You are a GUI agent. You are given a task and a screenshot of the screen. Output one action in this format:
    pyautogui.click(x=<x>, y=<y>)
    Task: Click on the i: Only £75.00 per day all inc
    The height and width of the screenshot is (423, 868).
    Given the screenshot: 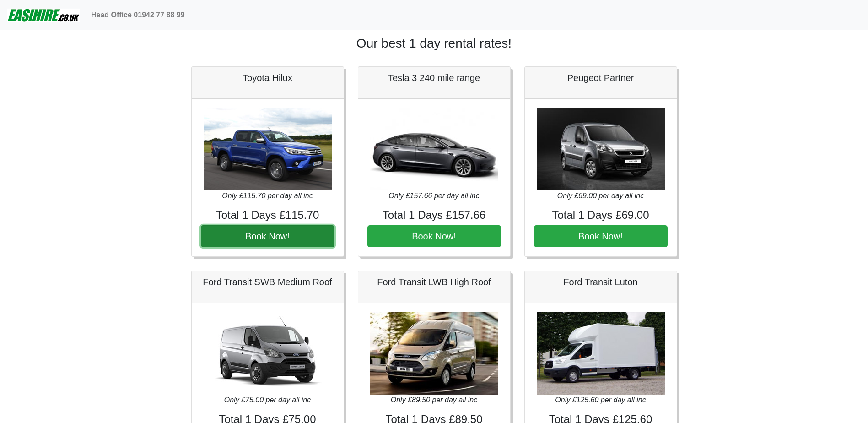 What is the action you would take?
    pyautogui.click(x=268, y=400)
    